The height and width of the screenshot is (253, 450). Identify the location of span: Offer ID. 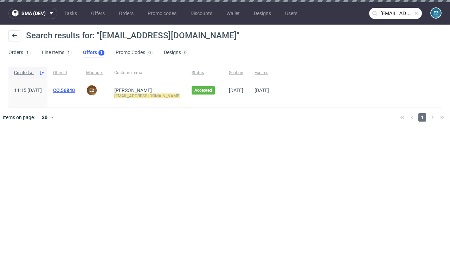
(64, 73).